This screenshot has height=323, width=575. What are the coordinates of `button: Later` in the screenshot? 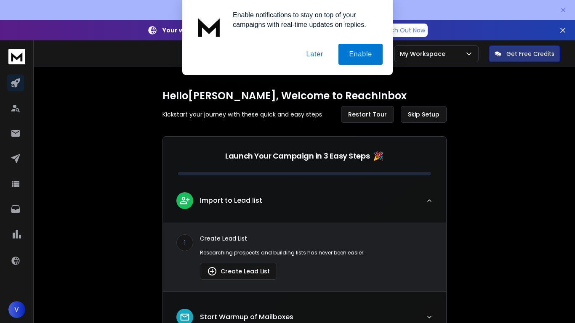 It's located at (314, 54).